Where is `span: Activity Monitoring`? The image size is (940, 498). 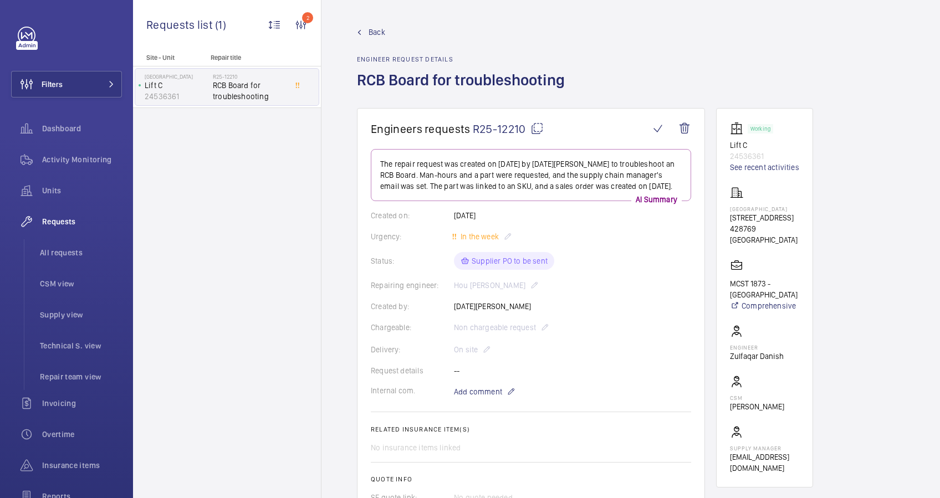 span: Activity Monitoring is located at coordinates (82, 160).